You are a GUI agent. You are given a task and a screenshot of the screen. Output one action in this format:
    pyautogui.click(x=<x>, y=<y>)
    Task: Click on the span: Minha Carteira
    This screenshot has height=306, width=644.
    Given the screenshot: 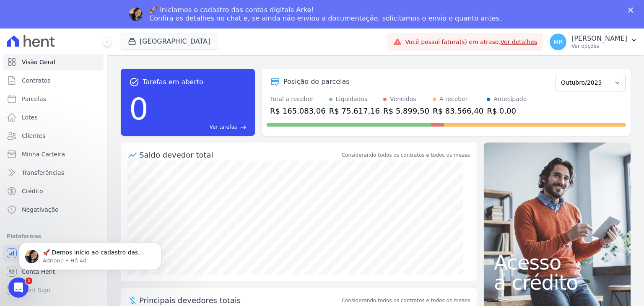 What is the action you would take?
    pyautogui.click(x=43, y=154)
    